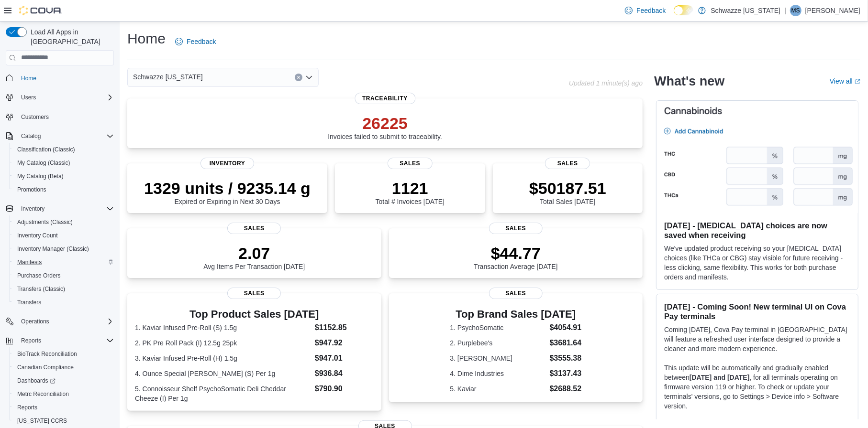  What do you see at coordinates (65, 341) in the screenshot?
I see `span: Reports` at bounding box center [65, 341].